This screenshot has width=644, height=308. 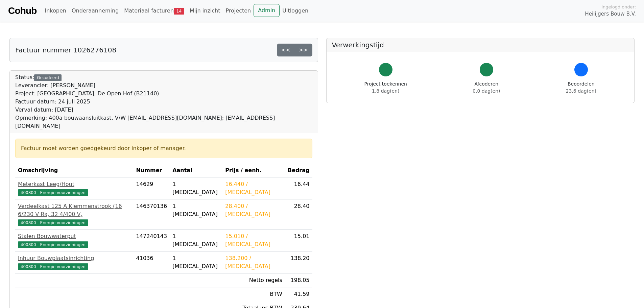 What do you see at coordinates (581, 91) in the screenshot?
I see `span: 23.6 dag(en)` at bounding box center [581, 91].